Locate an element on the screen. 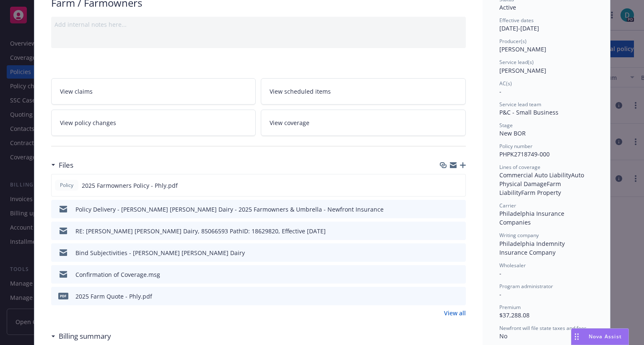  span: Newfront will file state taxes and fees is located at coordinates (543, 328).